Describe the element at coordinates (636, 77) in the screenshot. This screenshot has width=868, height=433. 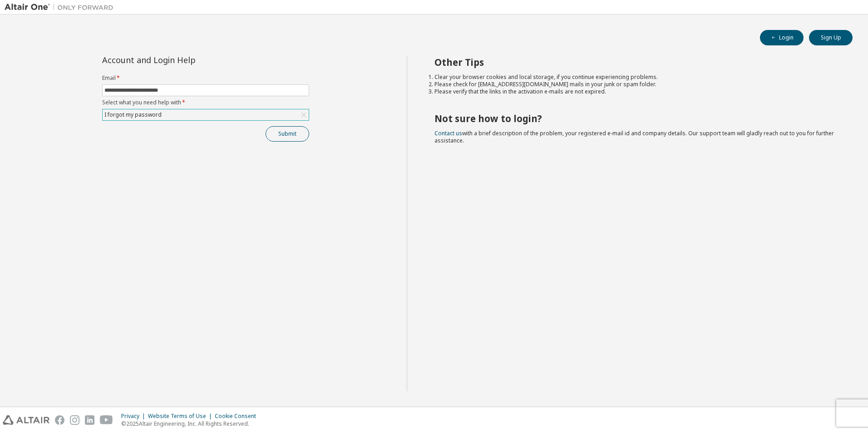
I see `li: Clear your browser cookies and local storage, if you continue experiencing problems.` at that location.